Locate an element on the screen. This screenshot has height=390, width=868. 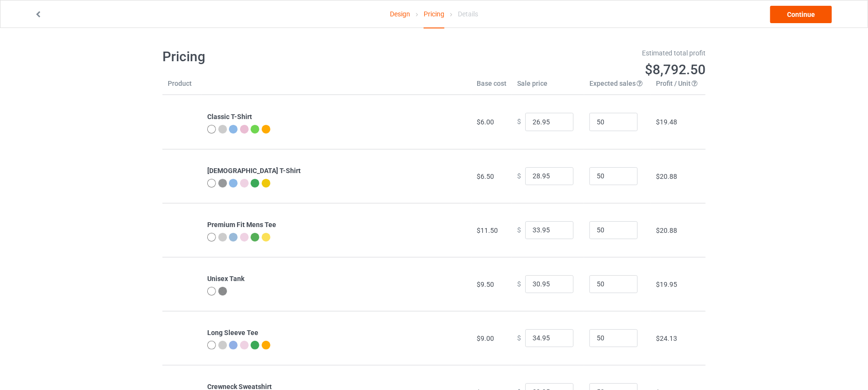
span: $9.50 is located at coordinates (486, 284).